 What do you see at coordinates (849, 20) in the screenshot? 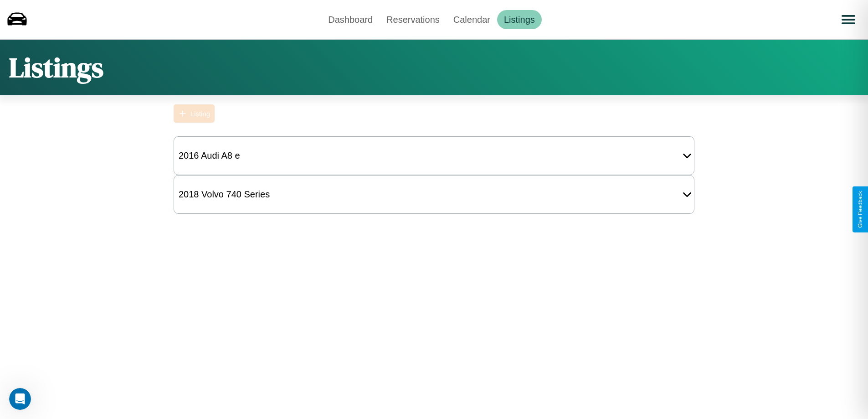
I see `button: Open menu` at bounding box center [849, 20].